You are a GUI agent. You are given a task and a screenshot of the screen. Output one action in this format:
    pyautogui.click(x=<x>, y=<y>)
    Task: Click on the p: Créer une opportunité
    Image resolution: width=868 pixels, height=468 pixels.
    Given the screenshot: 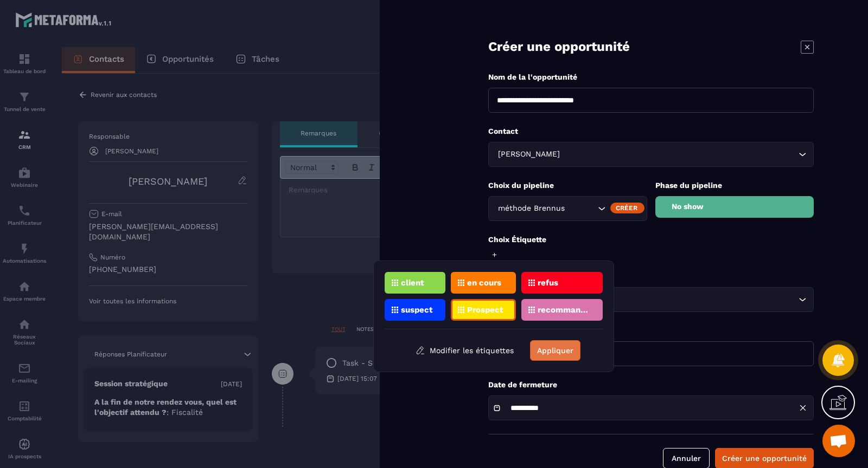 What is the action you would take?
    pyautogui.click(x=559, y=47)
    